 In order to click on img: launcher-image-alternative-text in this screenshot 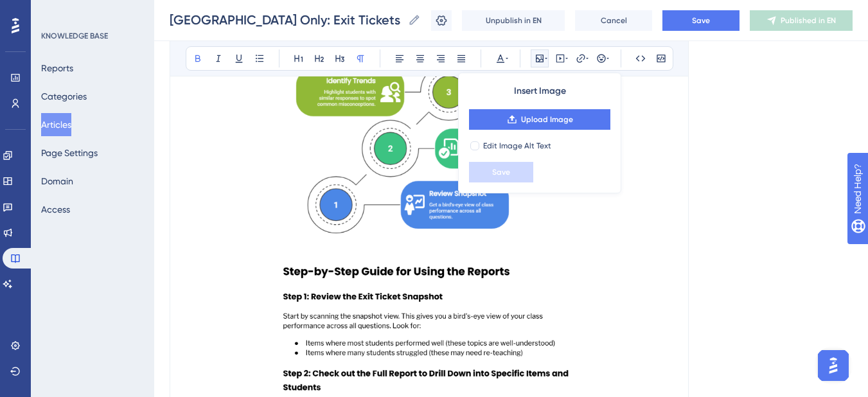, I will do `click(19, 19)`.